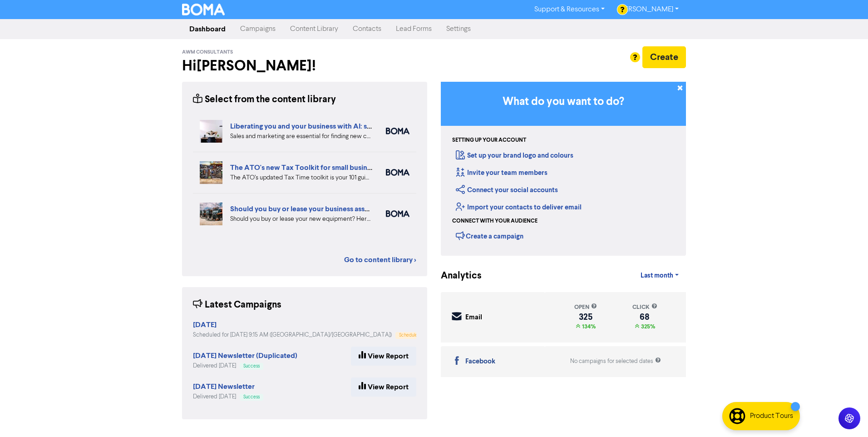 This screenshot has width=868, height=437. What do you see at coordinates (564, 168) in the screenshot?
I see `div: Getting Started in BOMA` at bounding box center [564, 168].